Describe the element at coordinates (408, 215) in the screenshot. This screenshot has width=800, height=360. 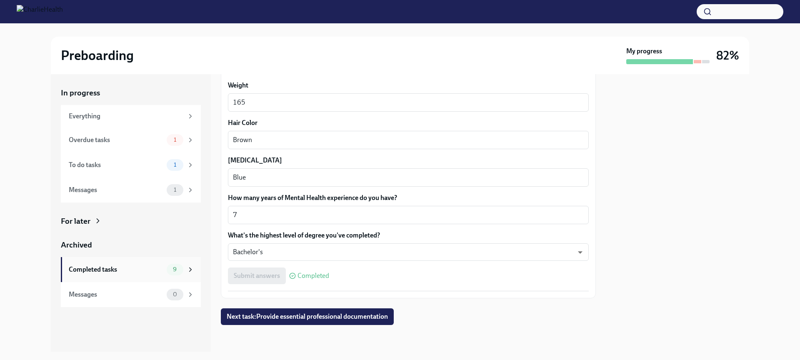
I see `textarea: 7` at that location.